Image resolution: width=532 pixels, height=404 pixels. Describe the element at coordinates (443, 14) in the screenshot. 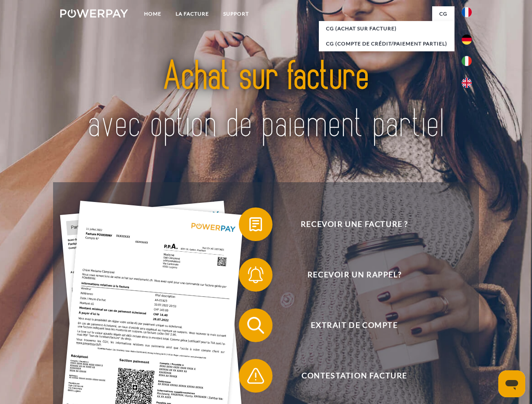

I see `a: CG` at that location.